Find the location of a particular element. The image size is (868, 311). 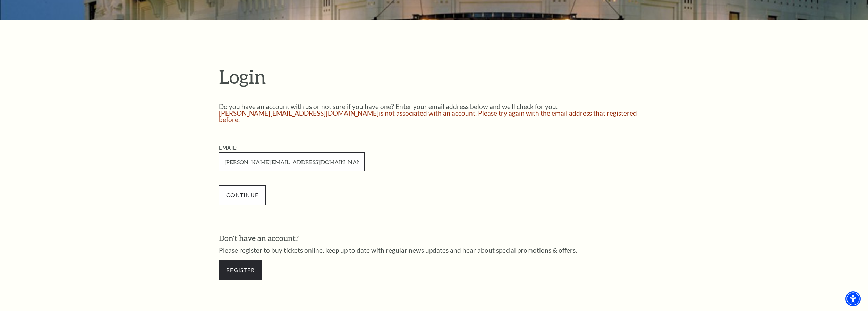

input: Submit button is located at coordinates (242, 195).